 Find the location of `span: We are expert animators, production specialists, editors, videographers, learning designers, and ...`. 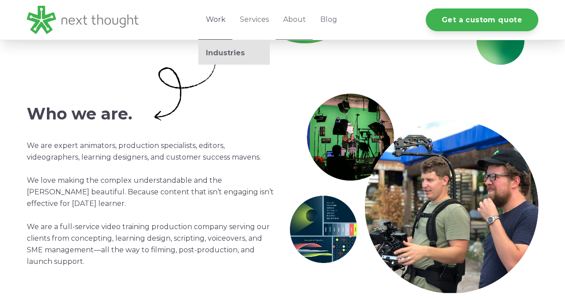

span: We are expert animators, production specialists, editors, videographers, learning designers, and ... is located at coordinates (150, 204).